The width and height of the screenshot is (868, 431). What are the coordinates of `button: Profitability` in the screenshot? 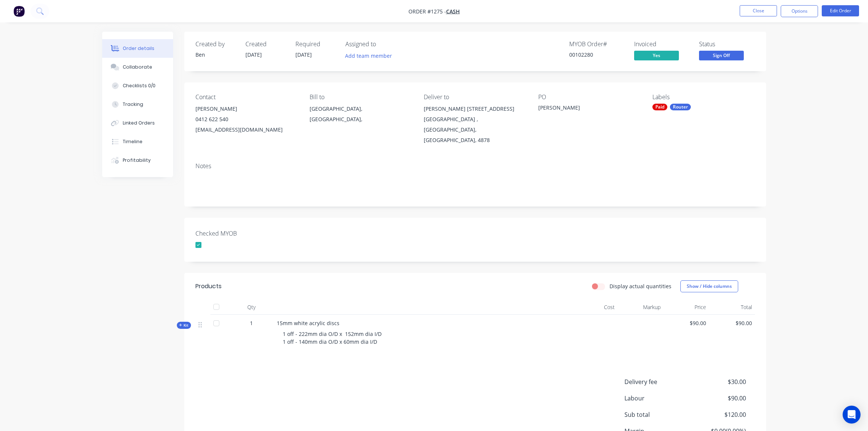 It's located at (137, 160).